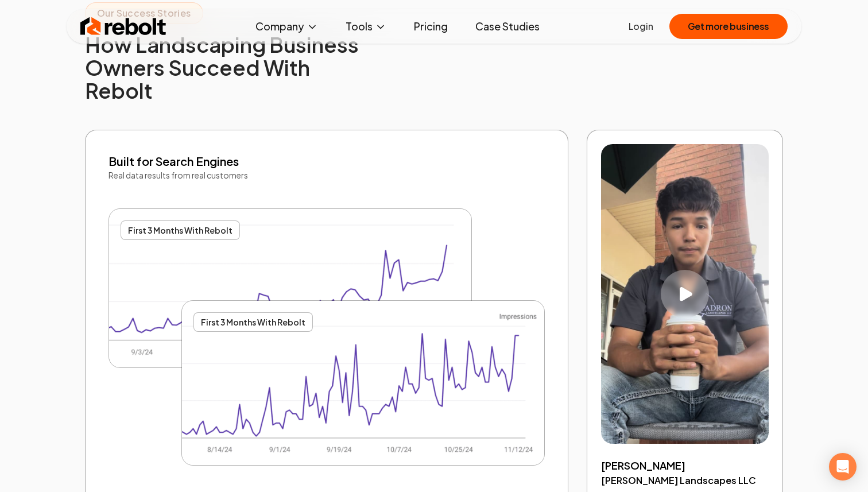 This screenshot has height=492, width=868. Describe the element at coordinates (685, 294) in the screenshot. I see `button: Play video` at that location.